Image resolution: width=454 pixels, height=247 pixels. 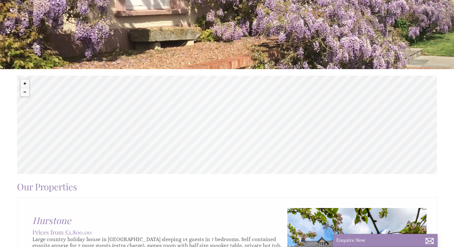 I want to click on p: Enquire Now, so click(x=385, y=240).